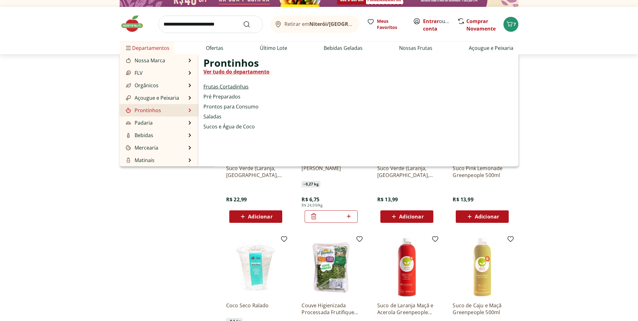  What do you see at coordinates (237, 199) in the screenshot?
I see `span: R$ 22,99` at bounding box center [237, 199].